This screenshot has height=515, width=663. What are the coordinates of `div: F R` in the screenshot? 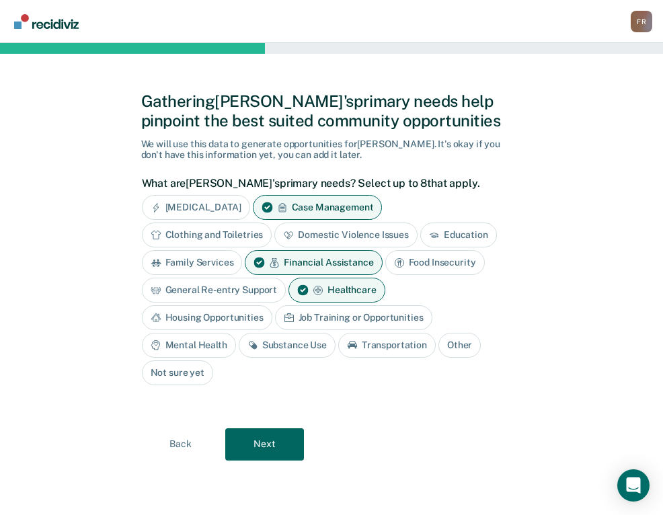 It's located at (641, 22).